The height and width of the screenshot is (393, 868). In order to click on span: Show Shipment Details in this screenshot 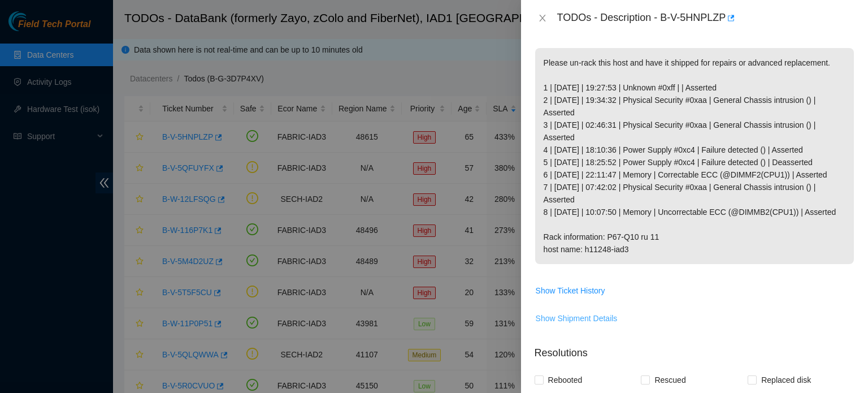, I will do `click(577, 319)`.